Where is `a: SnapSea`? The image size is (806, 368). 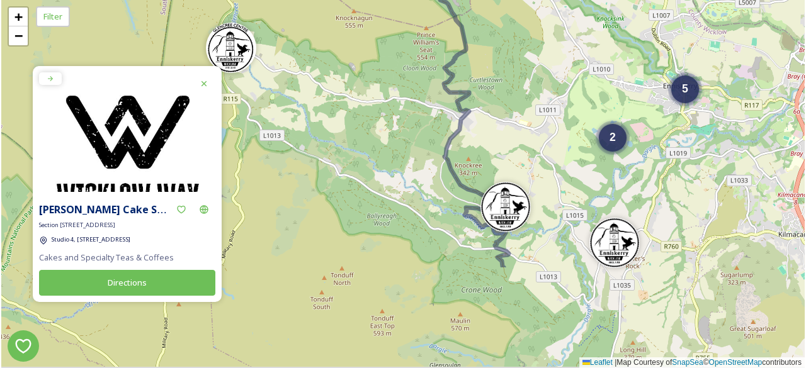 a: SnapSea is located at coordinates (687, 363).